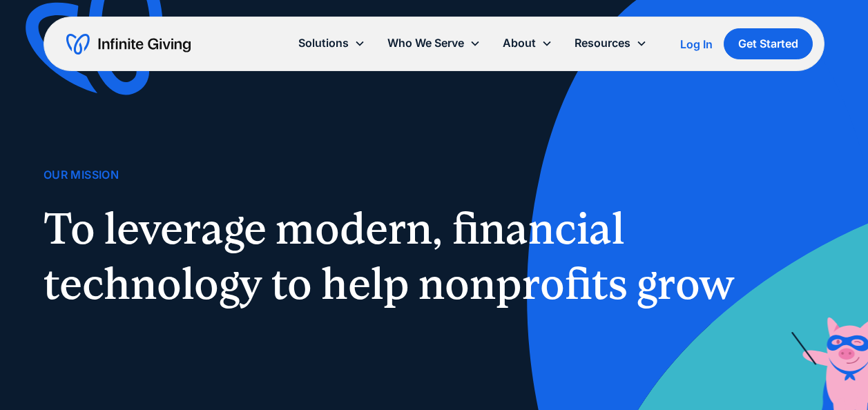 Image resolution: width=868 pixels, height=410 pixels. I want to click on div: Our Mission, so click(81, 175).